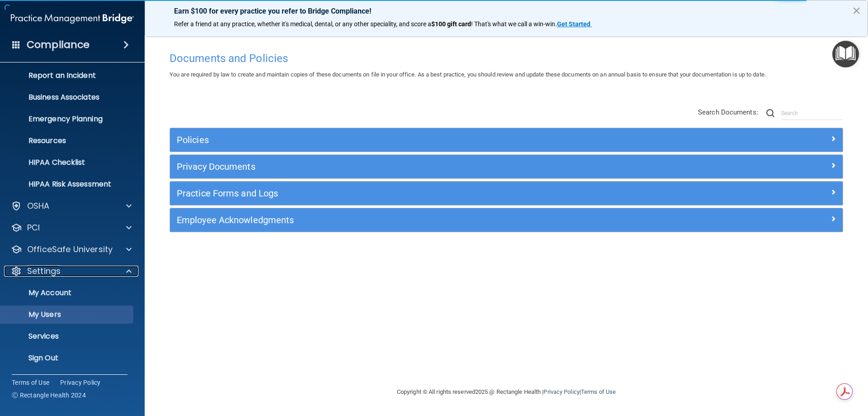 The height and width of the screenshot is (416, 868). Describe the element at coordinates (68, 315) in the screenshot. I see `p: My Users` at that location.